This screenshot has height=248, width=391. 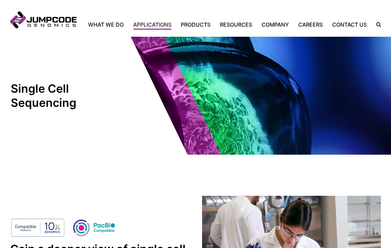 I want to click on a: Resources, so click(x=236, y=25).